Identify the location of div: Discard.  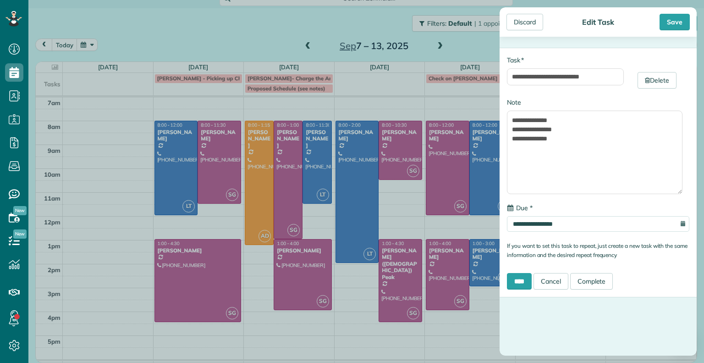
(525, 22).